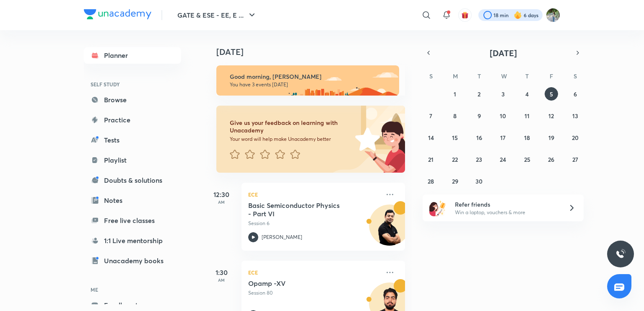 The image size is (644, 311). What do you see at coordinates (431, 159) in the screenshot?
I see `button: September 21, 2025` at bounding box center [431, 159].